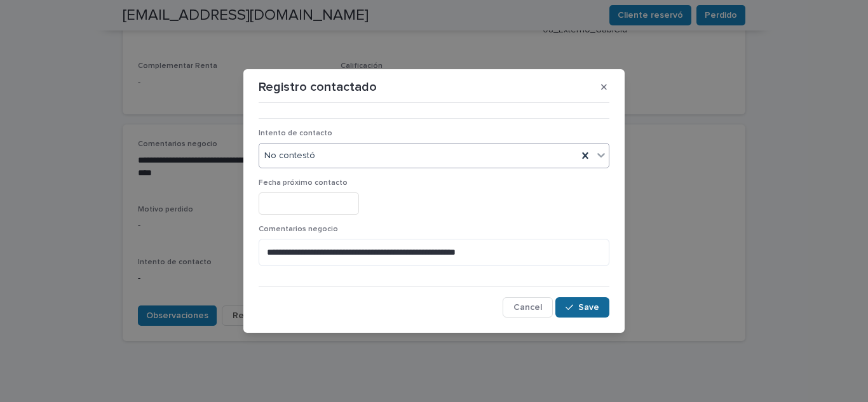 The width and height of the screenshot is (868, 402). What do you see at coordinates (588, 307) in the screenshot?
I see `span: Save` at bounding box center [588, 307].